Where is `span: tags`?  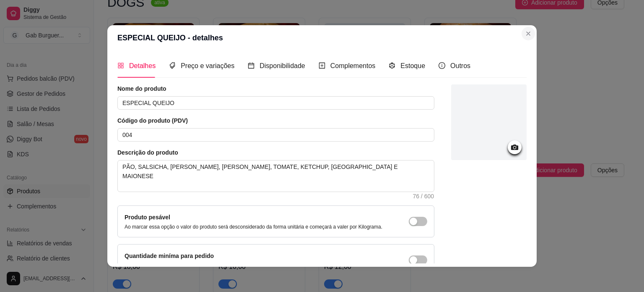 span: tags is located at coordinates (172, 66).